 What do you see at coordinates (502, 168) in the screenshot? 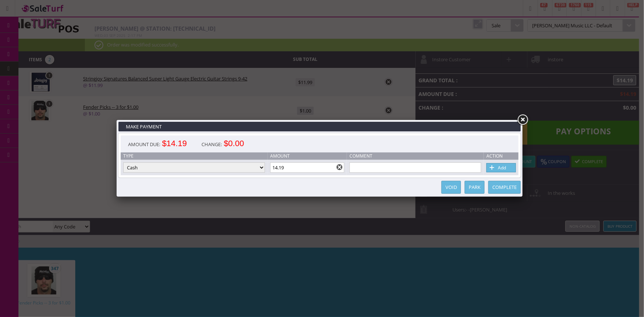
I see `a: Add` at bounding box center [502, 168].